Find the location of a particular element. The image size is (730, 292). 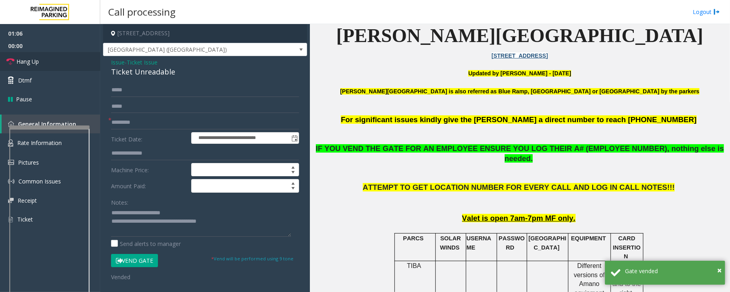

span: Dtmf is located at coordinates (25, 80).